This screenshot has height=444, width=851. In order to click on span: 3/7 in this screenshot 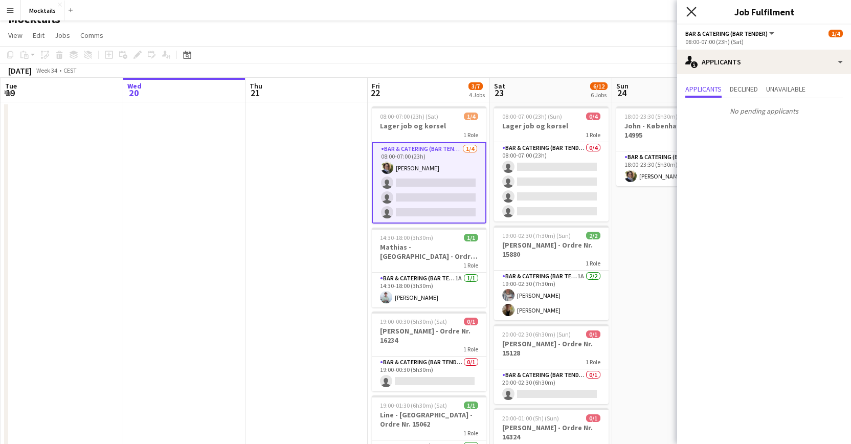, I will do `click(476, 86)`.